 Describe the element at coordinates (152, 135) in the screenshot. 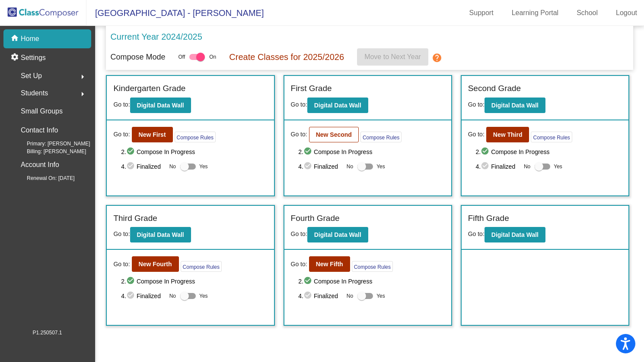

I see `b: New First` at that location.